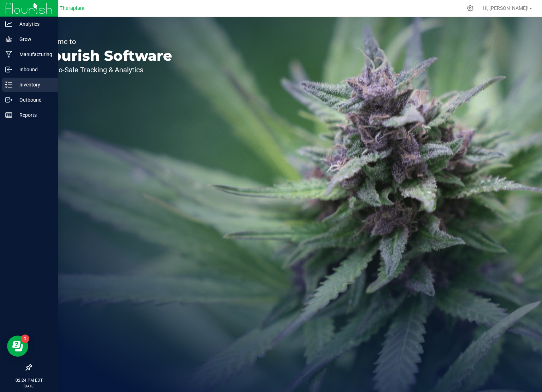 Image resolution: width=542 pixels, height=392 pixels. Describe the element at coordinates (34, 39) in the screenshot. I see `p: Grow` at that location.